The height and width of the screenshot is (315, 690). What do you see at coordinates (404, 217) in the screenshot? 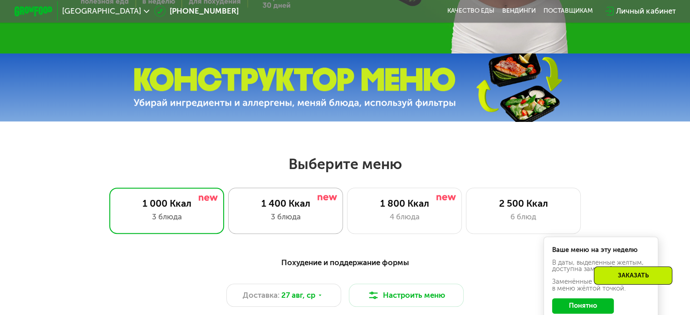
I see `div: 4 блюда` at bounding box center [404, 217].